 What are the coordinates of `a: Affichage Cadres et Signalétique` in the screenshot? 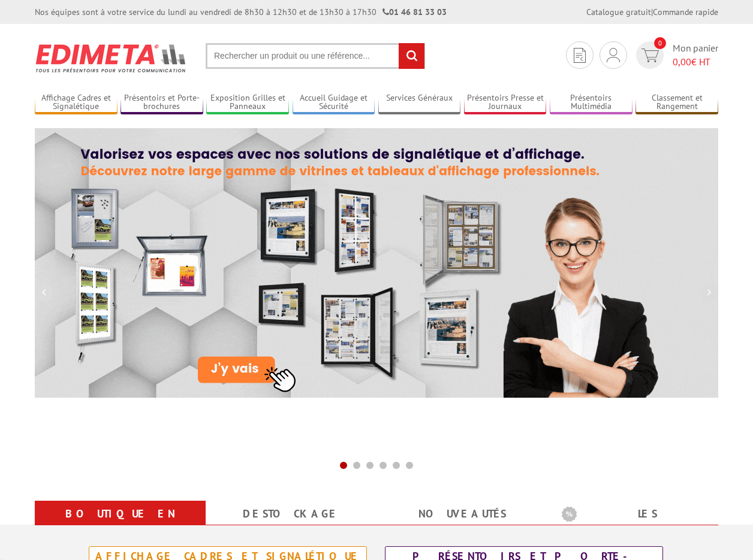 It's located at (76, 103).